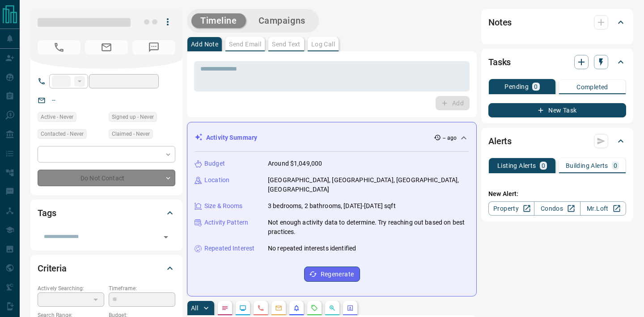 This screenshot has width=644, height=317. Describe the element at coordinates (142, 288) in the screenshot. I see `p: Timeframe:` at that location.